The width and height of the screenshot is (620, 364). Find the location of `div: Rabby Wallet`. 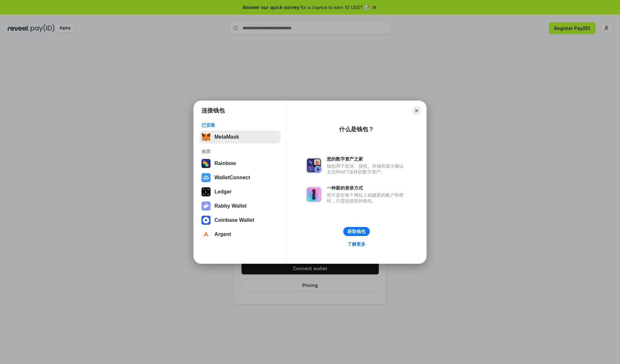

div: Rabby Wallet is located at coordinates (230, 206).